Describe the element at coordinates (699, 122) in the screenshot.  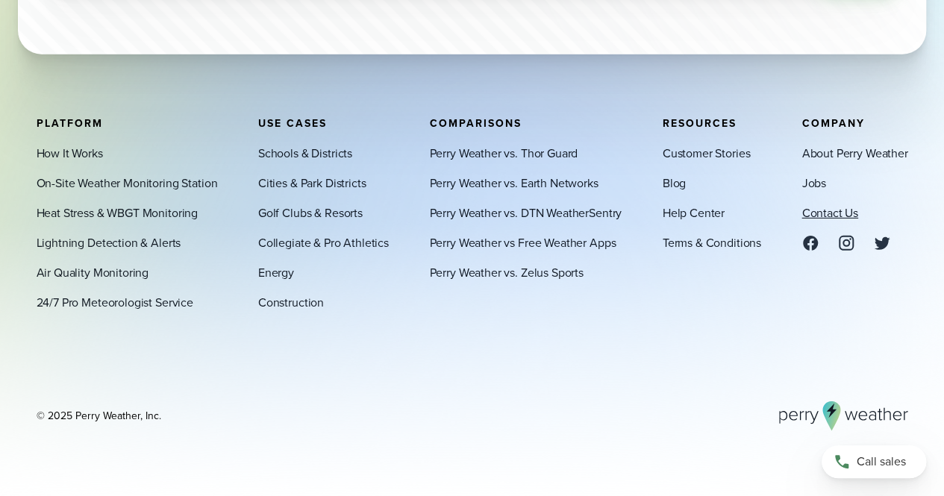
I see `span: Resources` at that location.